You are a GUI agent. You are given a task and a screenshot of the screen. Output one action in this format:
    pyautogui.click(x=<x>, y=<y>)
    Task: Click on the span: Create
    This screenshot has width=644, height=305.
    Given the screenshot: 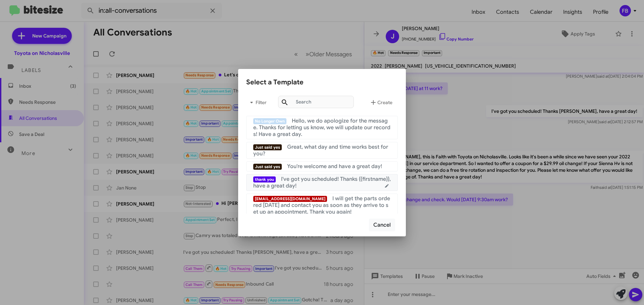 What is the action you would take?
    pyautogui.click(x=381, y=103)
    